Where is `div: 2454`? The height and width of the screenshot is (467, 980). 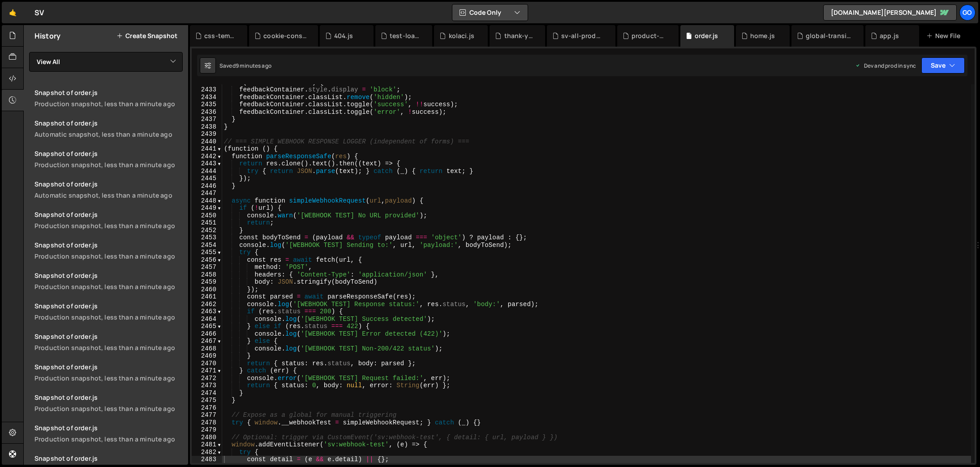 div: 2454 is located at coordinates (207, 245).